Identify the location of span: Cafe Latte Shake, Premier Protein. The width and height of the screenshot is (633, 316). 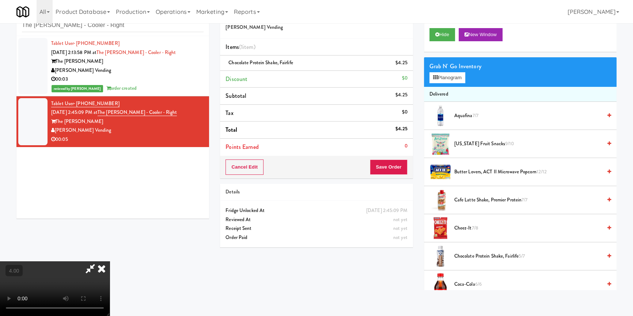
(528, 200).